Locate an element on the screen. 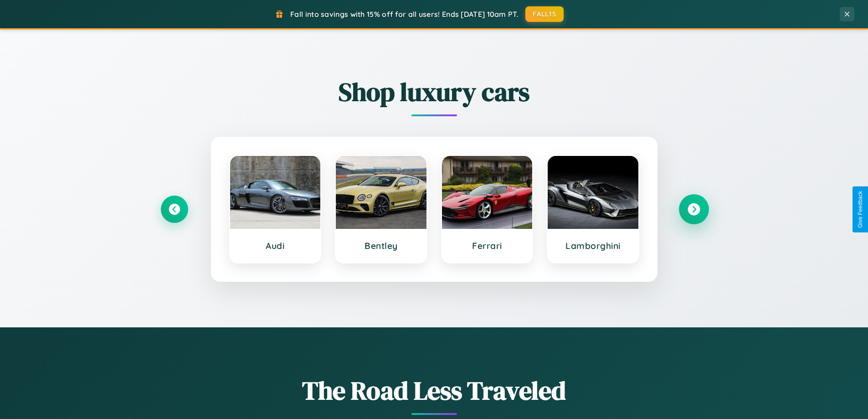  h3: Audi is located at coordinates (275, 245).